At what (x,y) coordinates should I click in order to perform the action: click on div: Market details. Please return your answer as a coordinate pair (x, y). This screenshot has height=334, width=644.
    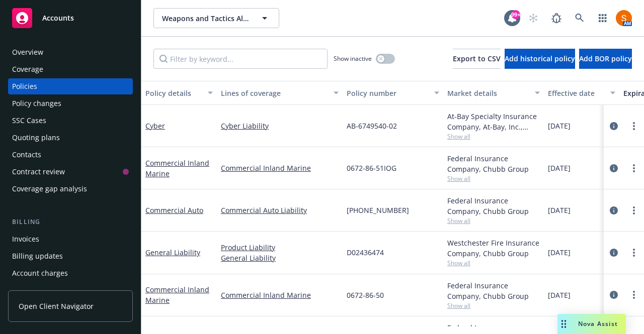
    Looking at the image, I should click on (488, 93).